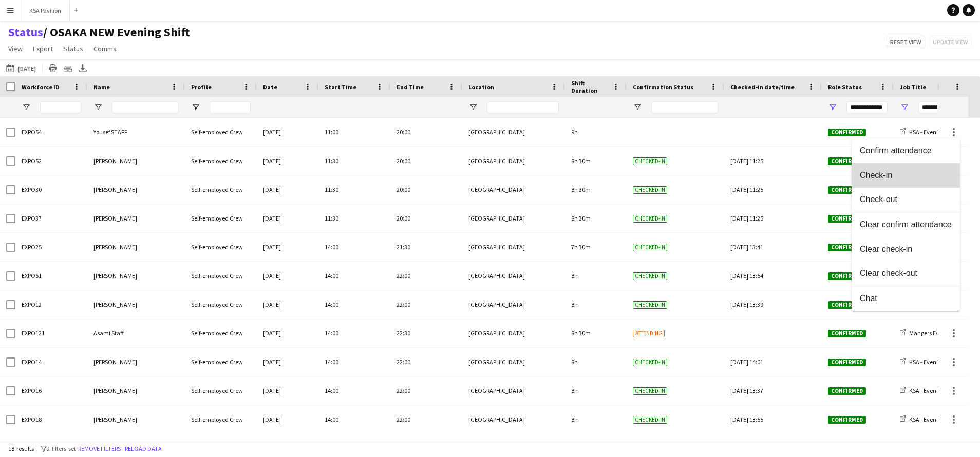  Describe the element at coordinates (905, 151) in the screenshot. I see `span: Confirm attendance` at that location.